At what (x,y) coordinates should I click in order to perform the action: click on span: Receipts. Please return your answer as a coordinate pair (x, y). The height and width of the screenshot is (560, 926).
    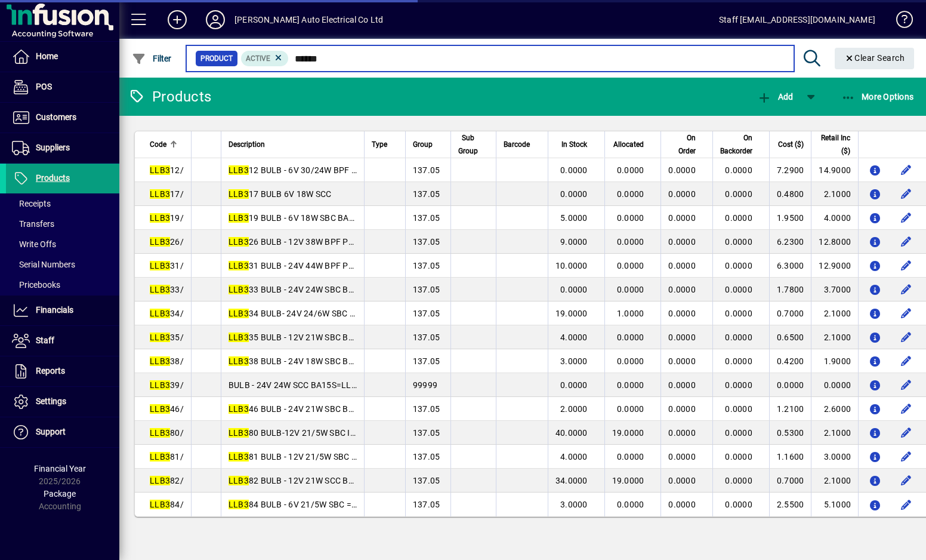
    Looking at the image, I should click on (31, 204).